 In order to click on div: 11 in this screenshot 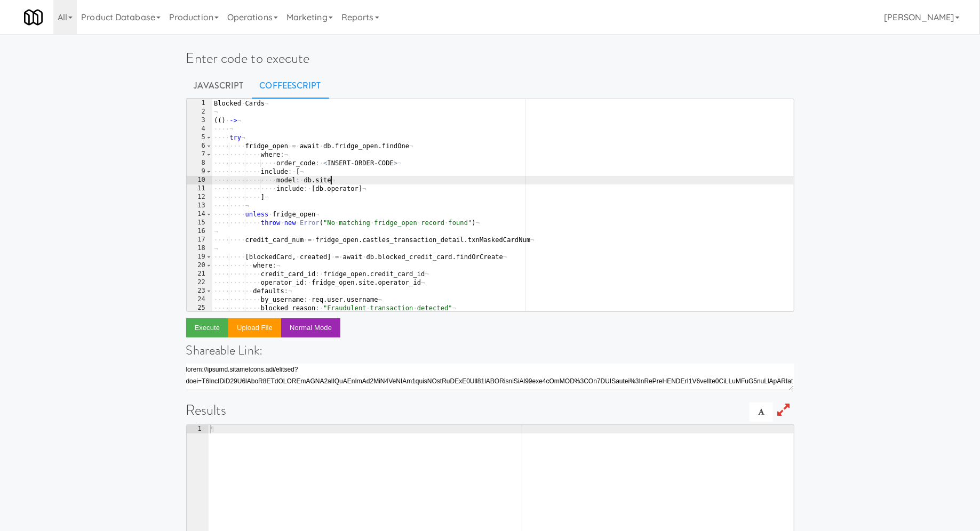, I will do `click(200, 188)`.